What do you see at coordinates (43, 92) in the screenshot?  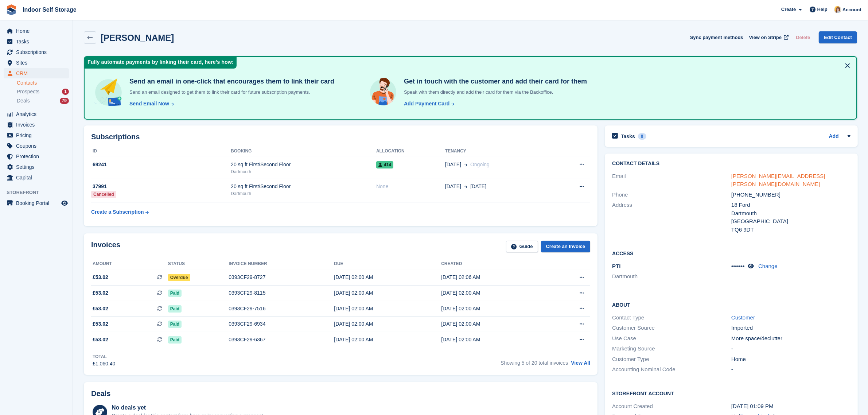 I see `a: Prospects 1` at bounding box center [43, 92].